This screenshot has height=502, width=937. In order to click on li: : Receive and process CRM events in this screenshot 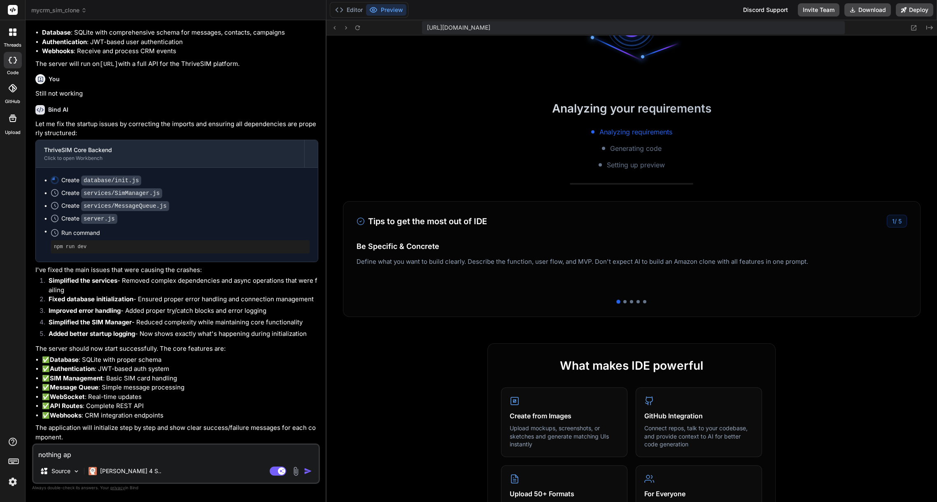, I will do `click(180, 51)`.